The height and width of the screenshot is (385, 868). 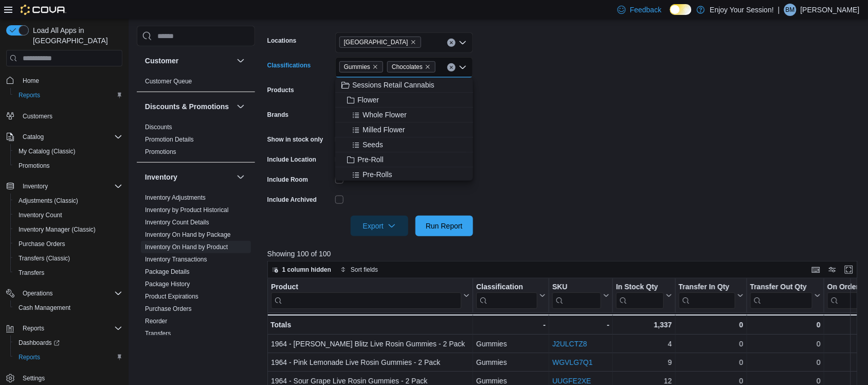 I want to click on a: Settings, so click(x=33, y=378).